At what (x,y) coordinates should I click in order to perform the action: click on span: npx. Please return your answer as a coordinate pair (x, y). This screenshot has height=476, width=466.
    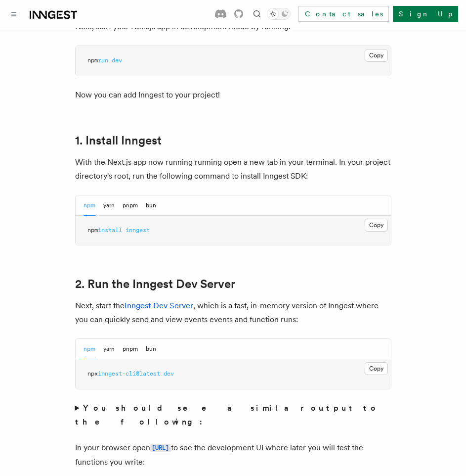
    Looking at the image, I should click on (92, 373).